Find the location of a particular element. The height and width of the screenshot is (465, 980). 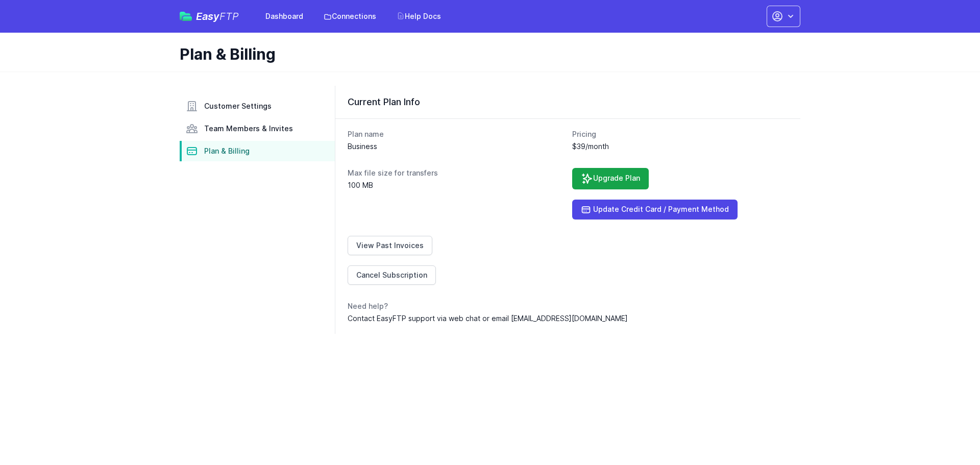

dt: Max file size for transfers is located at coordinates (456, 173).